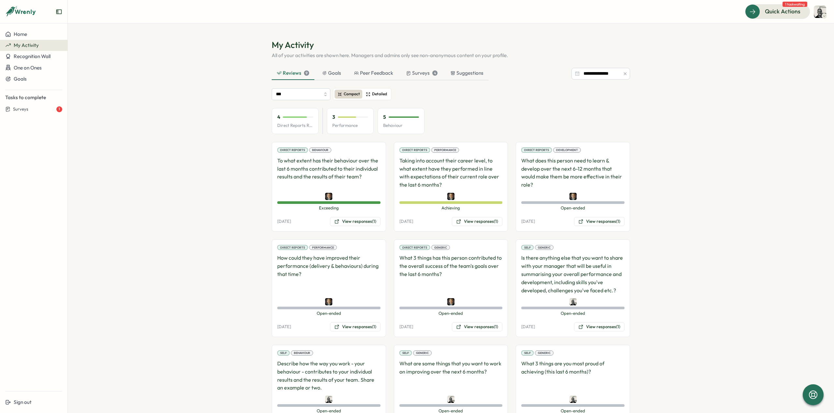 This screenshot has width=834, height=413. I want to click on span: 1 task waiting, so click(795, 4).